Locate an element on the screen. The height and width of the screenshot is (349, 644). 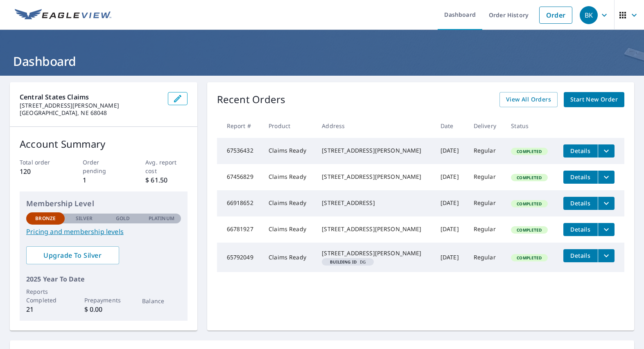
a: Upgrade To Silver is located at coordinates (72, 255).